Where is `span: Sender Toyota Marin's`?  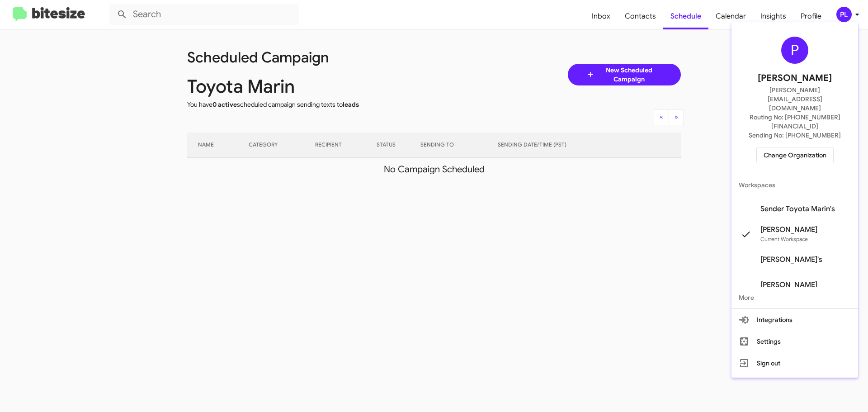
span: Sender Toyota Marin's is located at coordinates (797, 209).